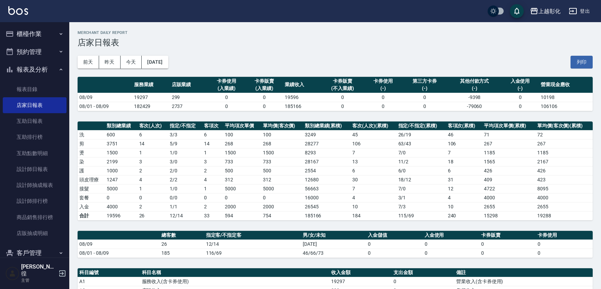 This screenshot has height=289, width=601. Describe the element at coordinates (464, 216) in the screenshot. I see `td: 240` at that location.